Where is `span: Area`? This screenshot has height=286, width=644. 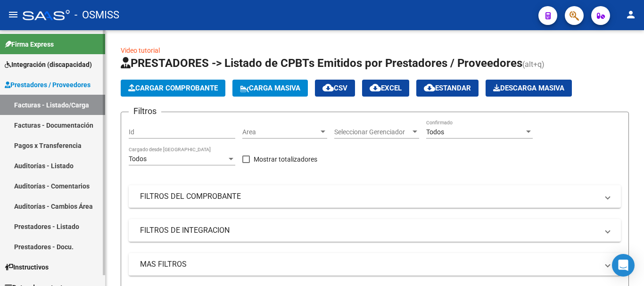
span: Area is located at coordinates (280, 132).